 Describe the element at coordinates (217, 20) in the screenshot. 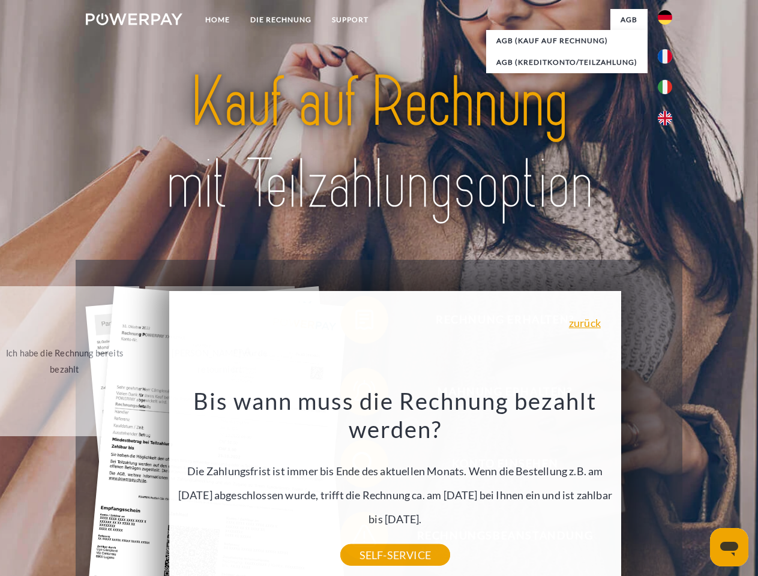

I see `a: Home` at that location.